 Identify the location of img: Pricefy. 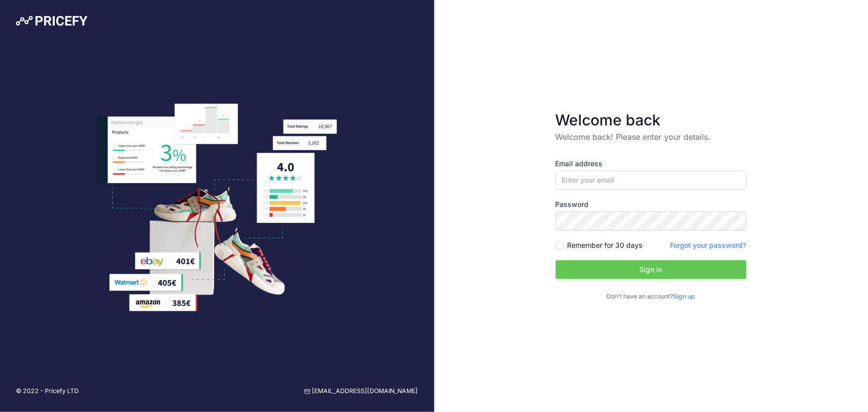
(52, 21).